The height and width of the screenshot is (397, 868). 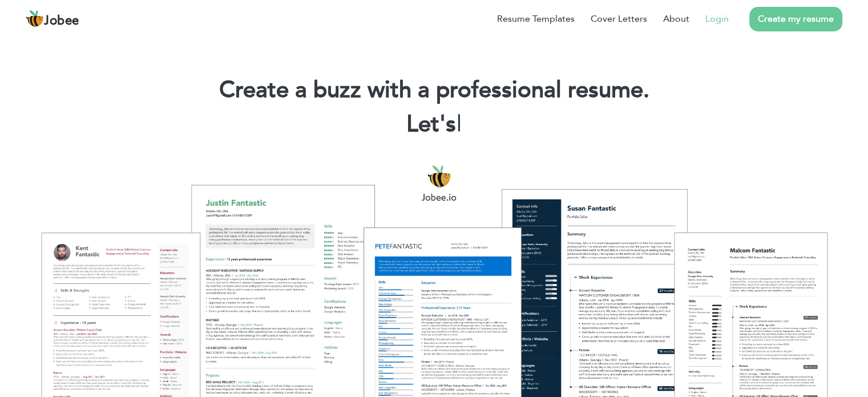 What do you see at coordinates (53, 19) in the screenshot?
I see `a: Jobee` at bounding box center [53, 19].